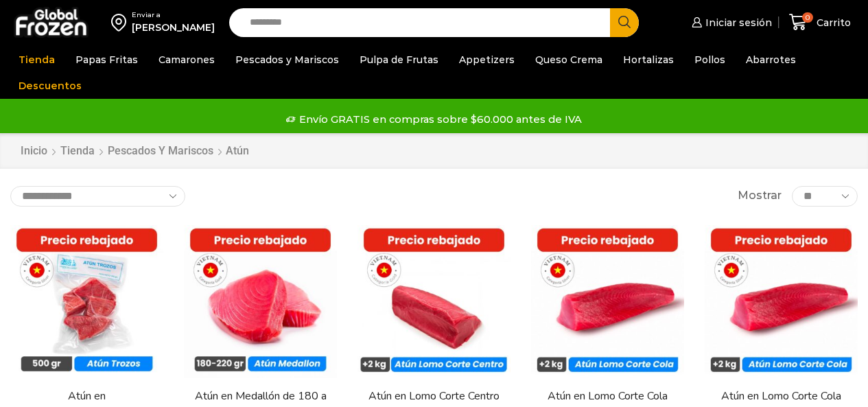 This screenshot has height=407, width=868. What do you see at coordinates (808, 18) in the screenshot?
I see `span: 0` at bounding box center [808, 18].